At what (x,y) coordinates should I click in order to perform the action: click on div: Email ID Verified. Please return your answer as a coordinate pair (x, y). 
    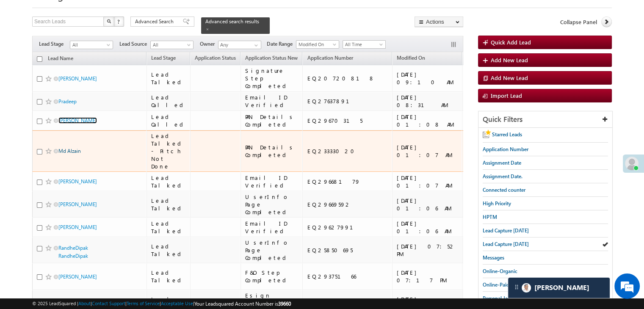
    Looking at the image, I should click on (272, 101).